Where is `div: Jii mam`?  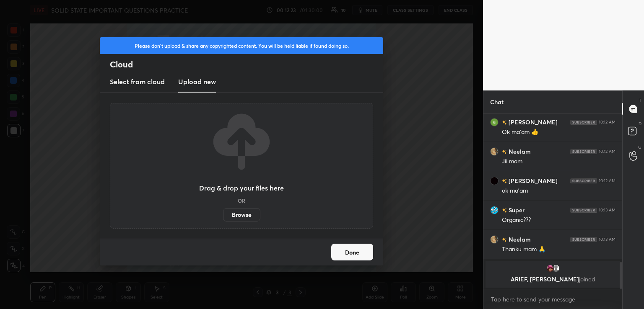 div: Jii mam is located at coordinates (558, 162).